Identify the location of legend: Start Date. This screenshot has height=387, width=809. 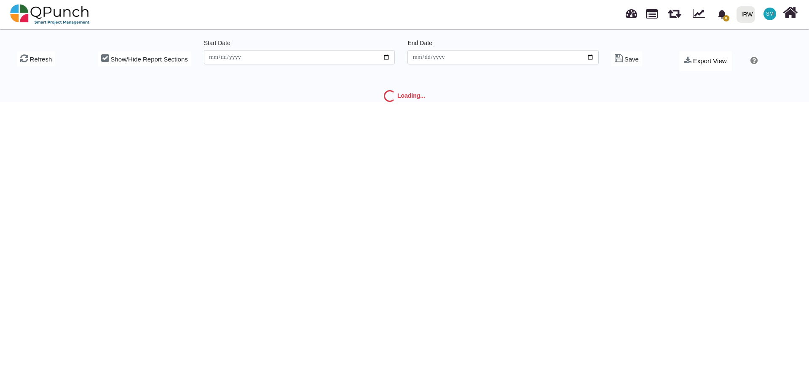
(299, 44).